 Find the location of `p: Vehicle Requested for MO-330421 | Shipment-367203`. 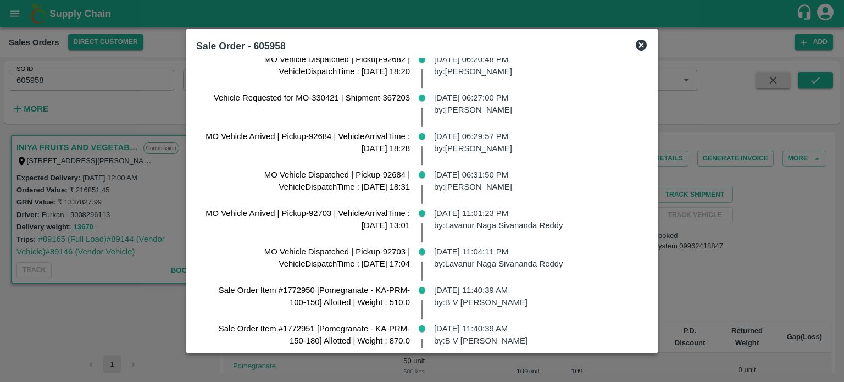

p: Vehicle Requested for MO-330421 | Shipment-367203 is located at coordinates (307, 98).